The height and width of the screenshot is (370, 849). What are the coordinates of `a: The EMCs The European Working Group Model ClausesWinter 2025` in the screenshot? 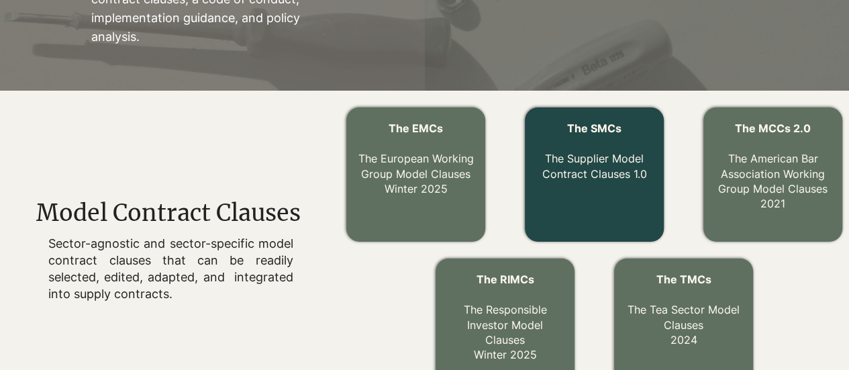 It's located at (416, 158).